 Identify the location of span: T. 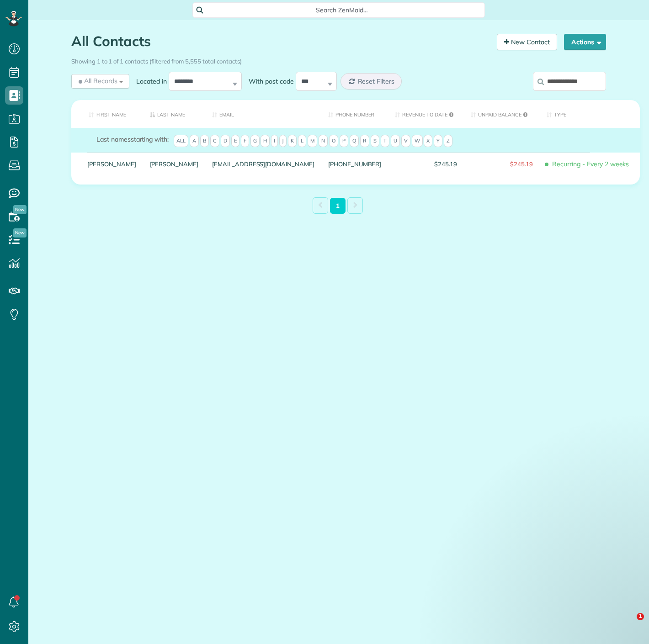
(385, 141).